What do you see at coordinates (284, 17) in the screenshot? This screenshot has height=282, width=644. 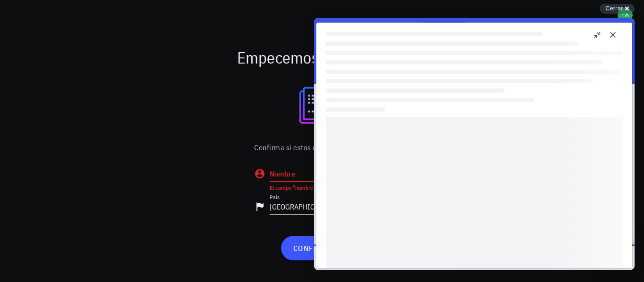 I see `button: Collapse` at bounding box center [284, 17].